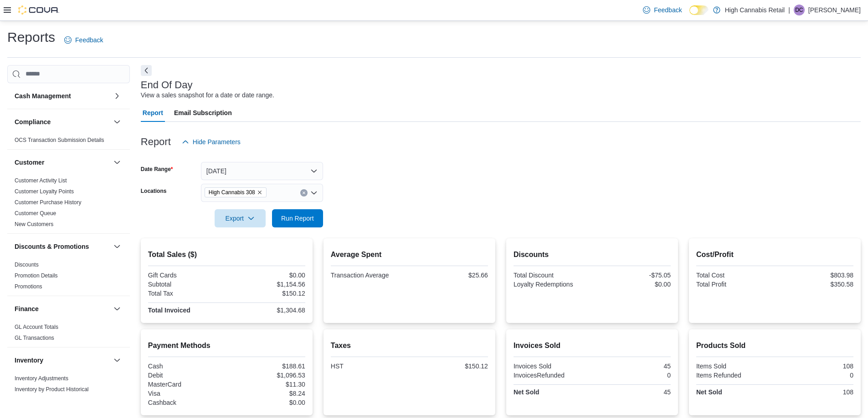 Image resolution: width=868 pixels, height=418 pixels. What do you see at coordinates (32, 122) in the screenshot?
I see `h3: Compliance` at bounding box center [32, 122].